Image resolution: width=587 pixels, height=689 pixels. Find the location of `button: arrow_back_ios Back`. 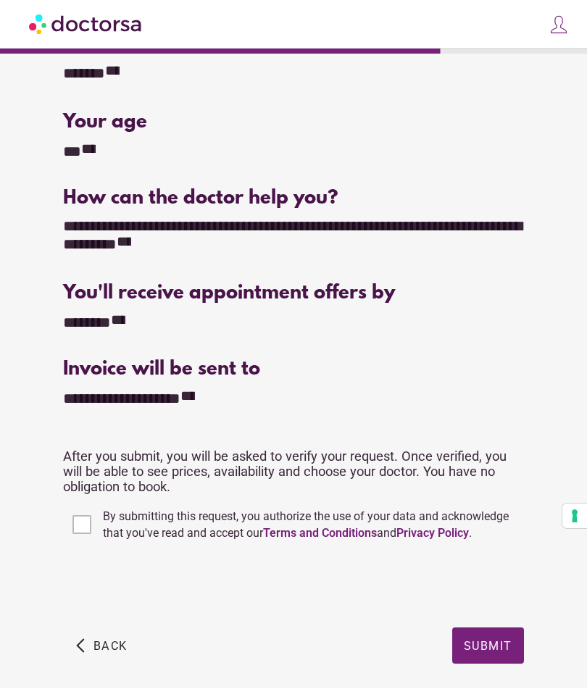

button: arrow_back_ios Back is located at coordinates (101, 646).